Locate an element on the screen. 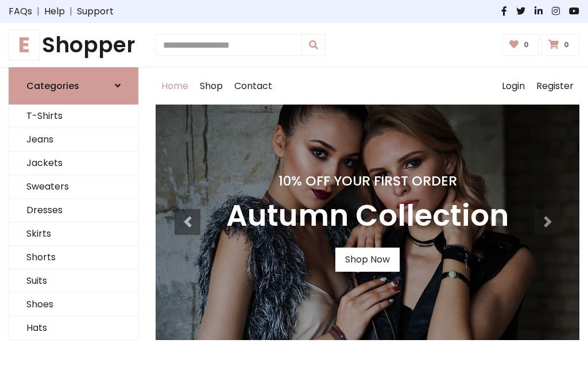  a: Dresses is located at coordinates (73, 210).